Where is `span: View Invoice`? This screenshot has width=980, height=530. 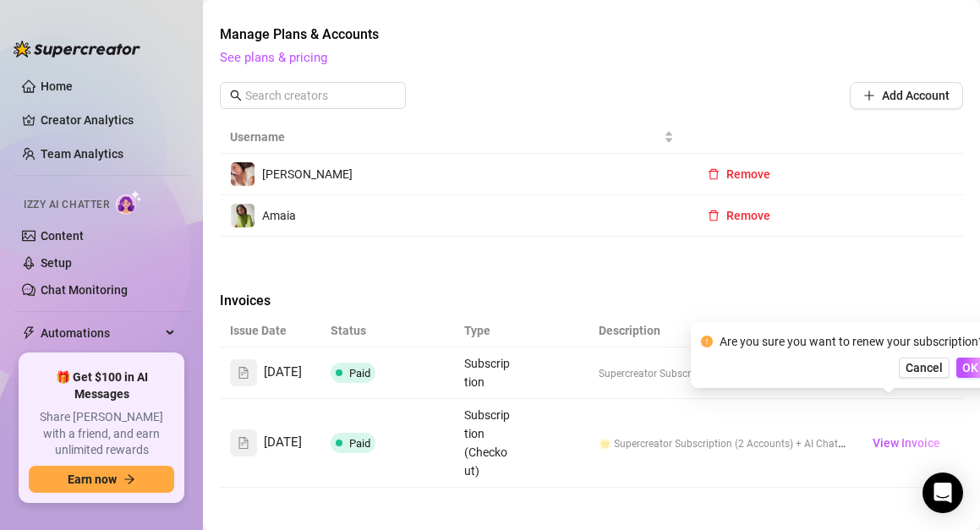 span: View Invoice is located at coordinates (906, 443).